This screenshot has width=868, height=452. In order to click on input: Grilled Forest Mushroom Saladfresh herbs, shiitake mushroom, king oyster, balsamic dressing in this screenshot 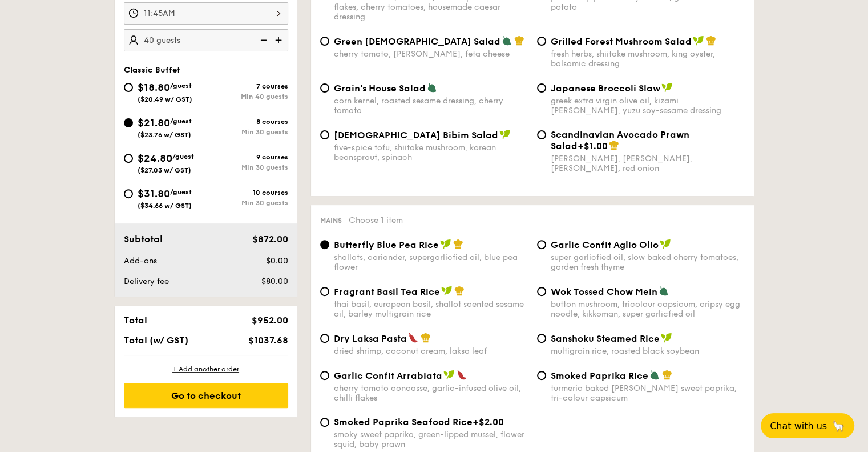, I will do `click(542, 41)`.